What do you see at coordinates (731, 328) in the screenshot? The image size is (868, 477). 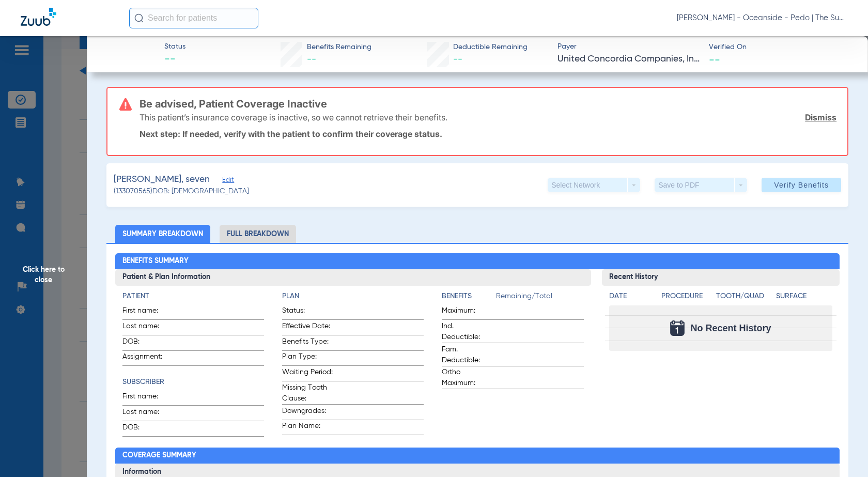 I see `span: No Recent History` at bounding box center [731, 328].